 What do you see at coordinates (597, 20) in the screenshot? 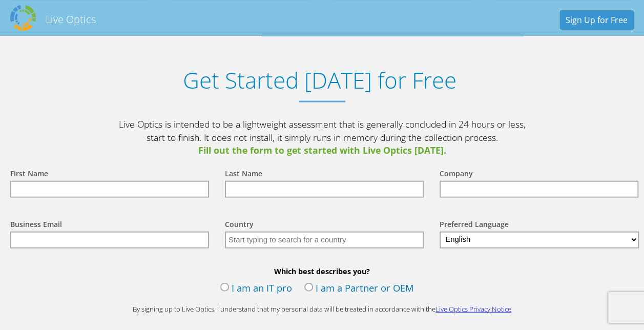
I see `a: Sign Up for Free` at bounding box center [597, 20].